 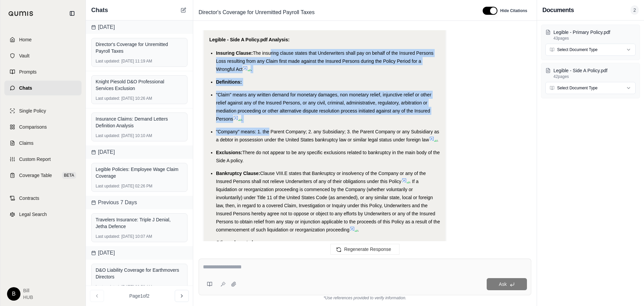 What do you see at coordinates (13, 294) in the screenshot?
I see `div: B` at bounding box center [13, 294].